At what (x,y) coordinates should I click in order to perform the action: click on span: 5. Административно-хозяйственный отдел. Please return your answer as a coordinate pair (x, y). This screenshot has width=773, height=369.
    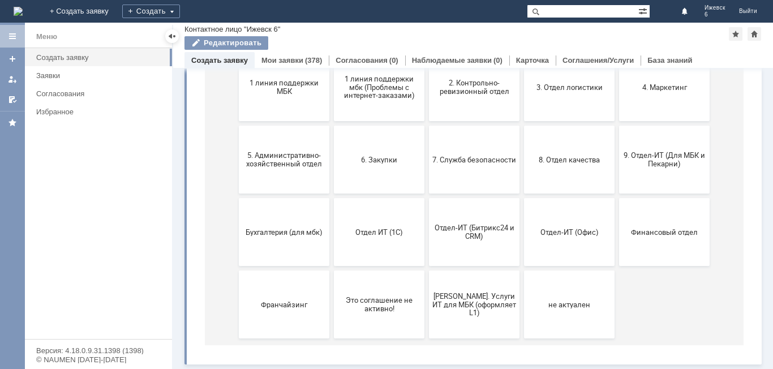
    Looking at the image, I should click on (88, 242).